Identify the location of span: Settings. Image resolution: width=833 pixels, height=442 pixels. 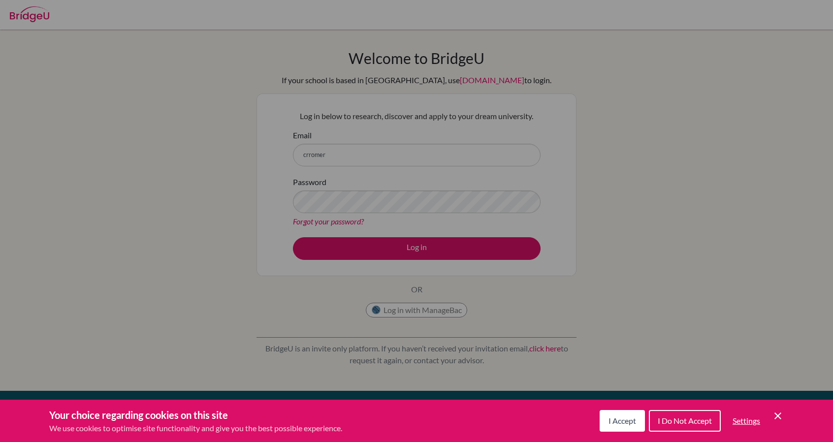
(746, 420).